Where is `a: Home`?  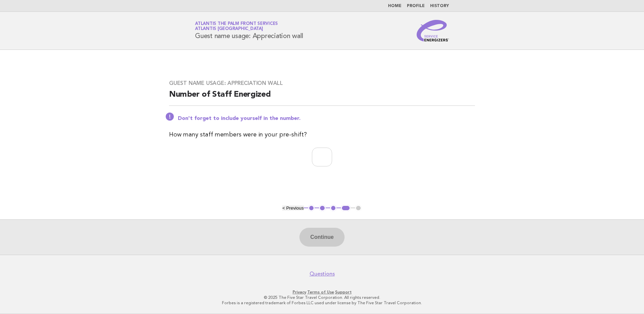 a: Home is located at coordinates (395, 6).